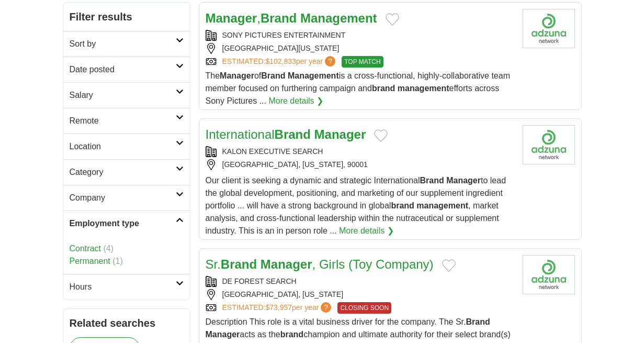  What do you see at coordinates (126, 146) in the screenshot?
I see `a: Location` at bounding box center [126, 146].